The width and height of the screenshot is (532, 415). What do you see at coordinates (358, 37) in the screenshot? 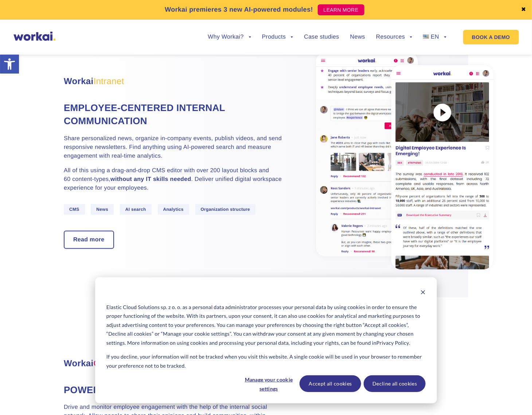
I see `a: News` at bounding box center [358, 37].